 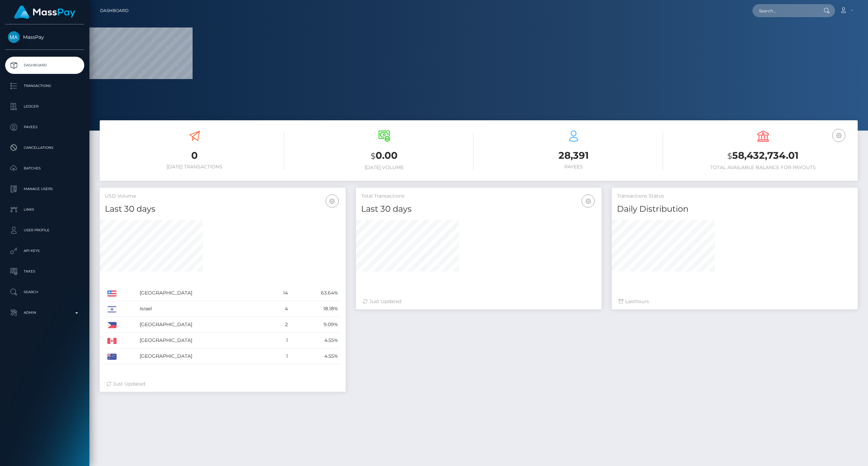 I want to click on p: Manage Users, so click(x=45, y=189).